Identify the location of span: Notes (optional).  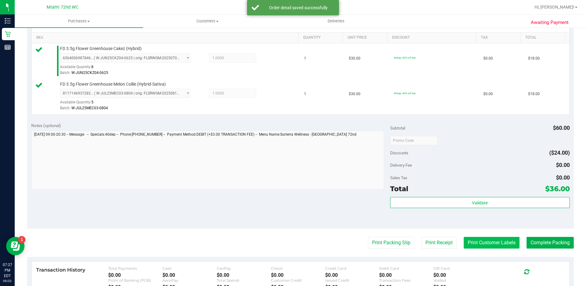
(46, 125).